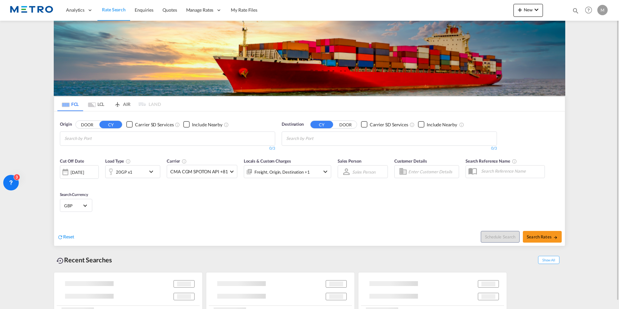 This screenshot has width=619, height=309. I want to click on input: Search Reference Name, so click(511, 171).